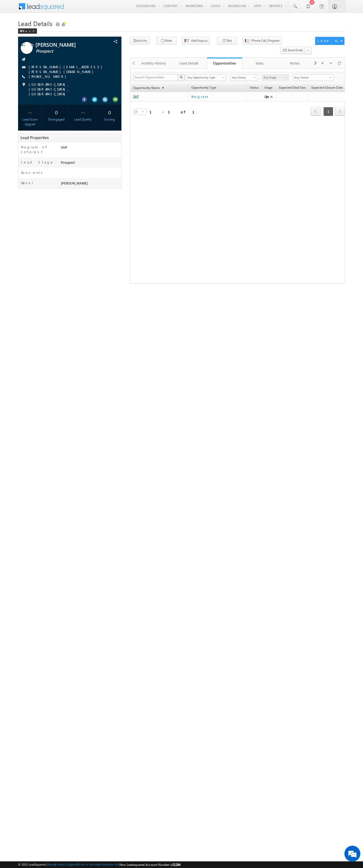 This screenshot has height=868, width=363. Describe the element at coordinates (243, 78) in the screenshot. I see `span: Any Status` at that location.